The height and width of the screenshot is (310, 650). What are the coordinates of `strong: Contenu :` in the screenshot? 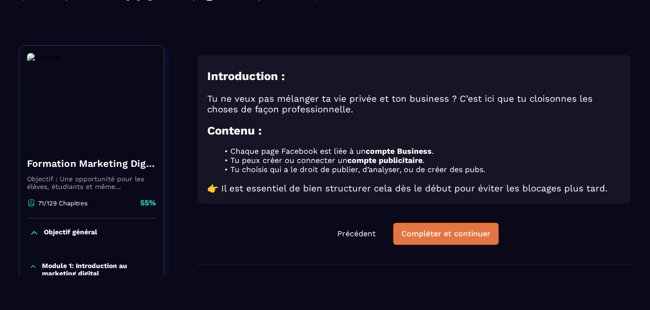 It's located at (234, 131).